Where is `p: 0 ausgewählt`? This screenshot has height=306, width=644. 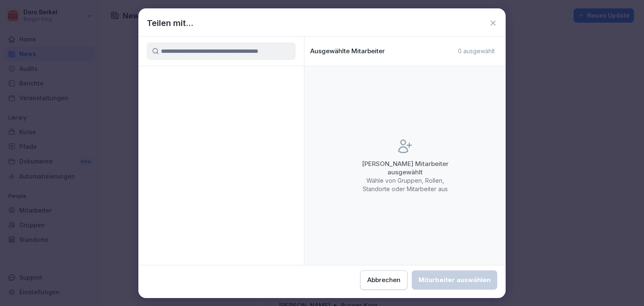
p: 0 ausgewählt is located at coordinates (476, 51).